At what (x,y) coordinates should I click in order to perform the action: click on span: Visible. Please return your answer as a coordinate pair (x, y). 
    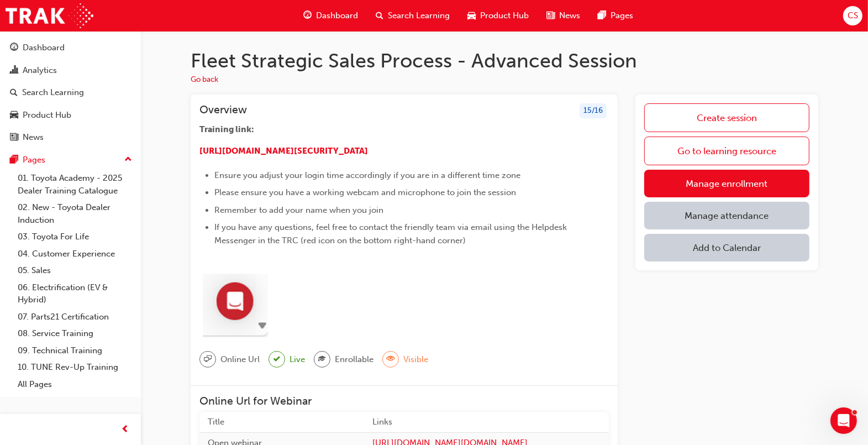
    Looking at the image, I should click on (415, 359).